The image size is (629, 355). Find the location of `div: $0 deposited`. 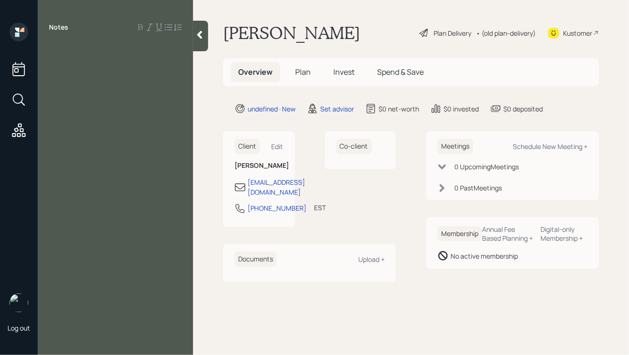

div: $0 deposited is located at coordinates (523, 109).